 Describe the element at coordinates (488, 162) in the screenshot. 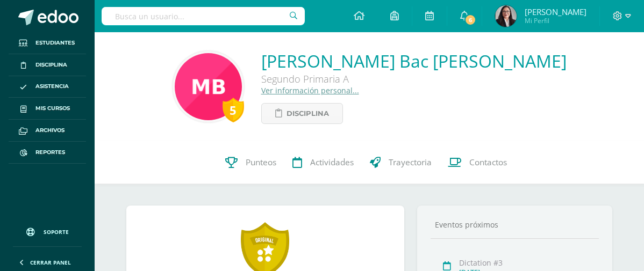

I see `span: Contactos` at that location.